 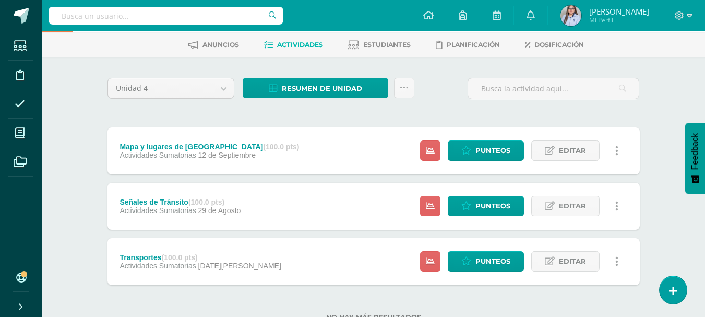 I want to click on div: Transportes, so click(x=200, y=257).